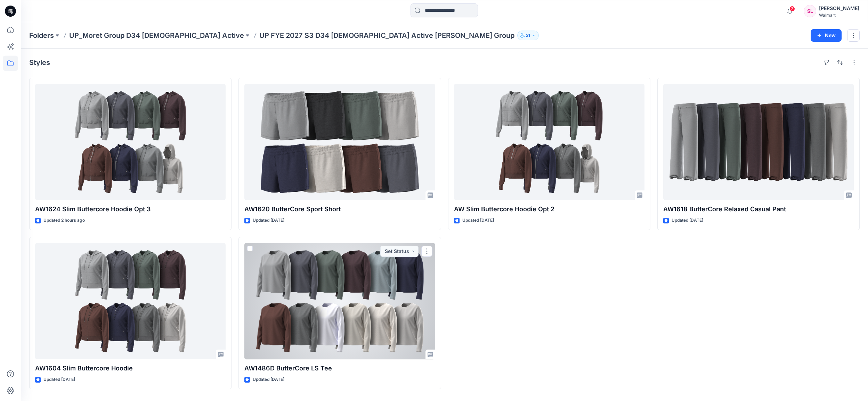 The height and width of the screenshot is (401, 868). I want to click on h4: Styles, so click(40, 62).